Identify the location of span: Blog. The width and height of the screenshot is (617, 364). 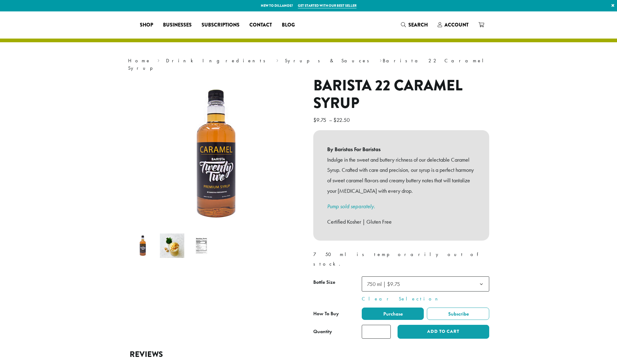
(288, 25).